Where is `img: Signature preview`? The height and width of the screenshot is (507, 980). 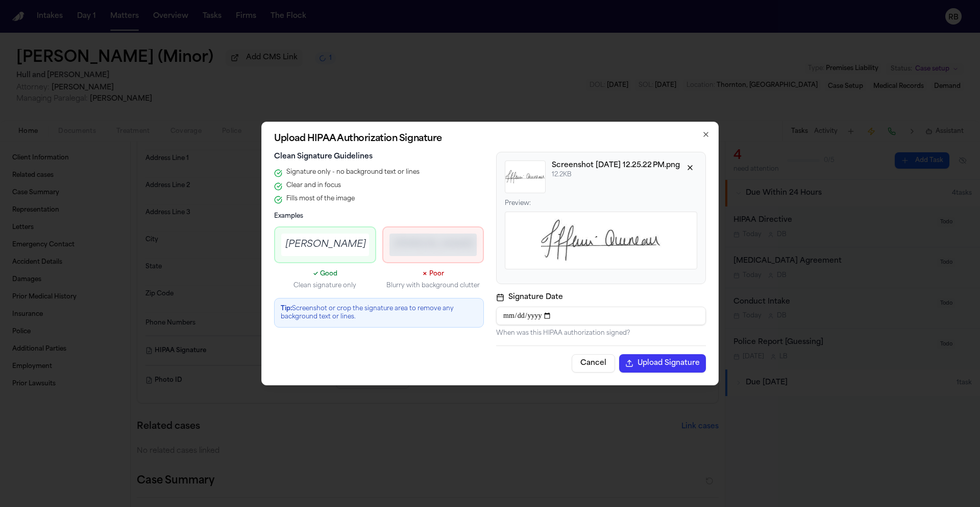
img: Signature preview is located at coordinates (525, 177).